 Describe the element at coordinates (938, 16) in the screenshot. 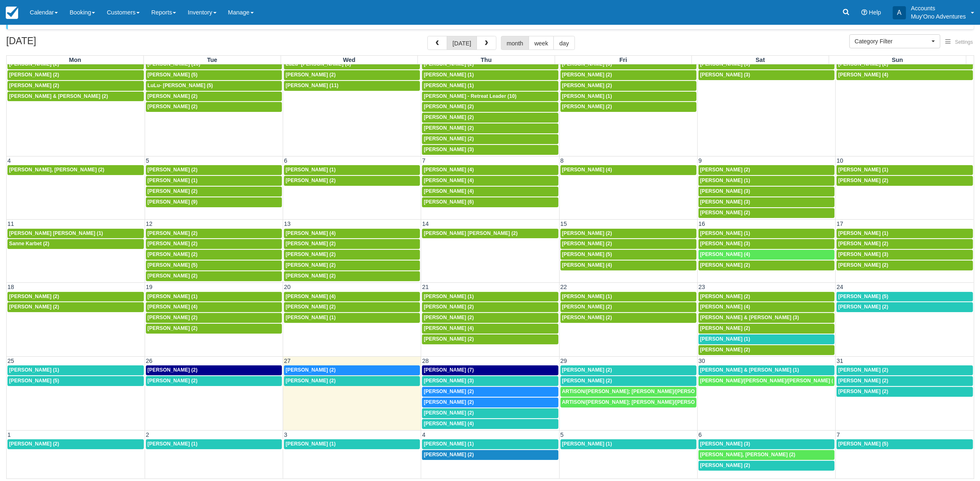

I see `p: Muy'Ono Adventures` at that location.